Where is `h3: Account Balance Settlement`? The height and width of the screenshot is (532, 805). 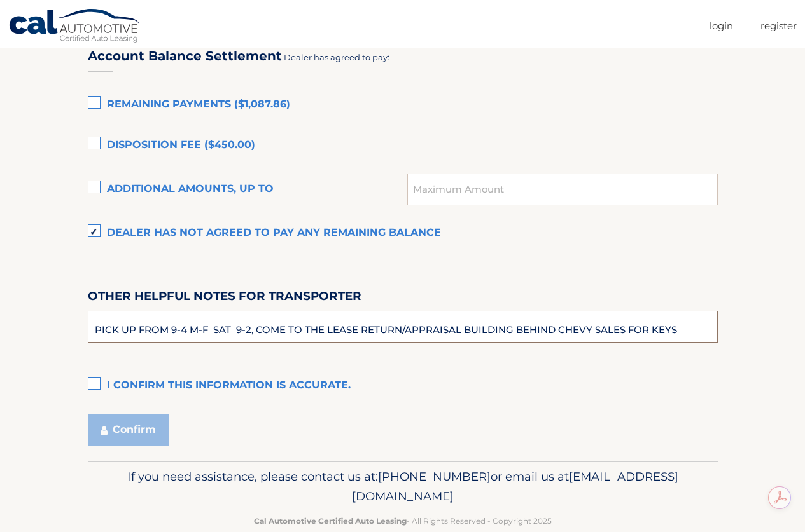
h3: Account Balance Settlement is located at coordinates (184, 56).